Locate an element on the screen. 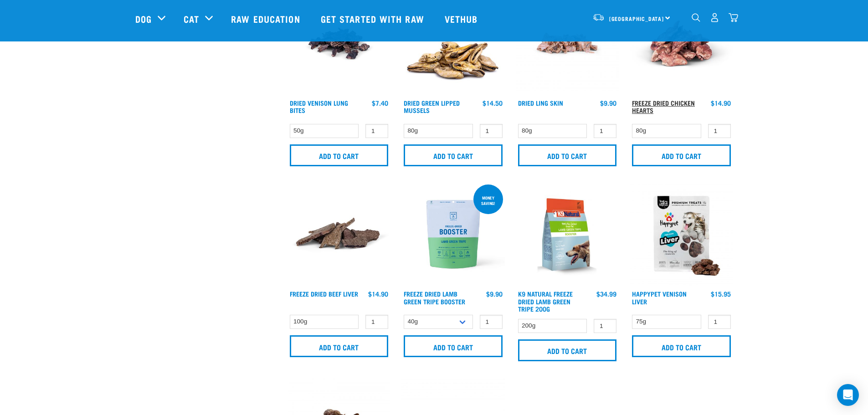  a: Dried Venison Lung Bites is located at coordinates (319, 106).